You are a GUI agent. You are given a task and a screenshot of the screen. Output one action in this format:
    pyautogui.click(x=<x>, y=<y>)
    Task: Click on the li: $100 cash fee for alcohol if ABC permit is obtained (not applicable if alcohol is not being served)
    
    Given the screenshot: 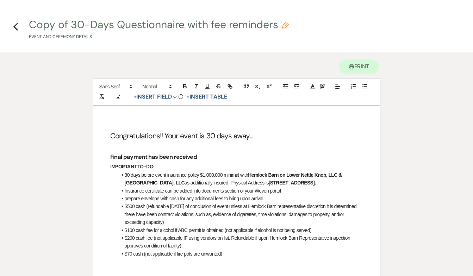 What is the action you would take?
    pyautogui.click(x=240, y=230)
    